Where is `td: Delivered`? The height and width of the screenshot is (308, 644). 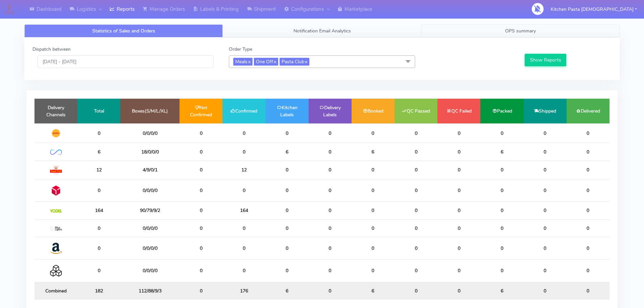
td: Delivered is located at coordinates (588, 111).